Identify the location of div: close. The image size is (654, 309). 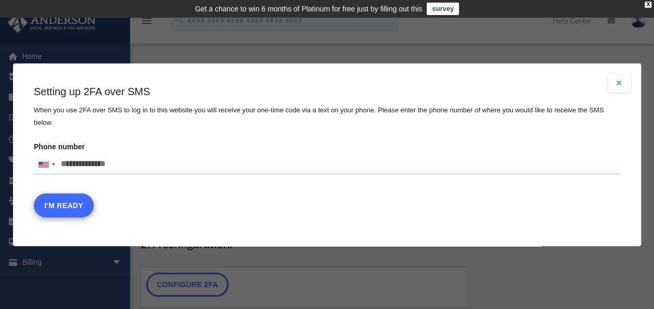
(648, 5).